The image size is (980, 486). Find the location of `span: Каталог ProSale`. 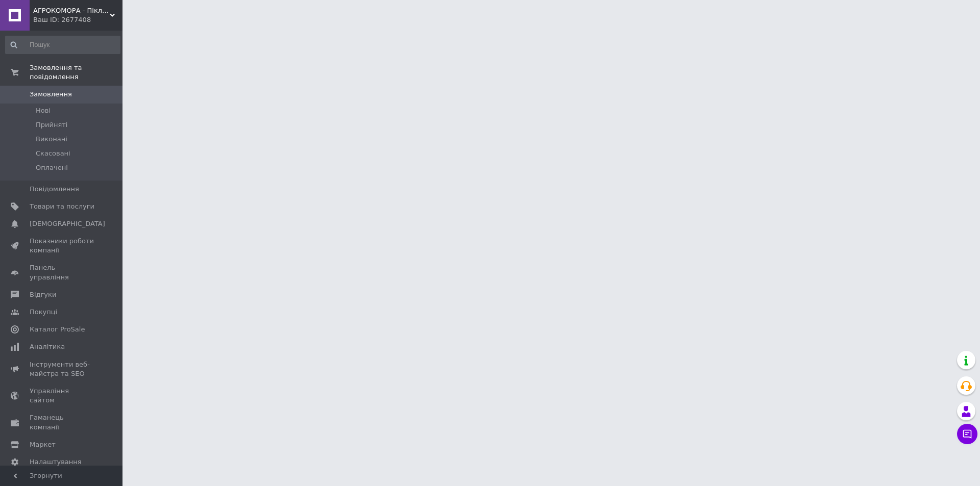

span: Каталог ProSale is located at coordinates (57, 330).